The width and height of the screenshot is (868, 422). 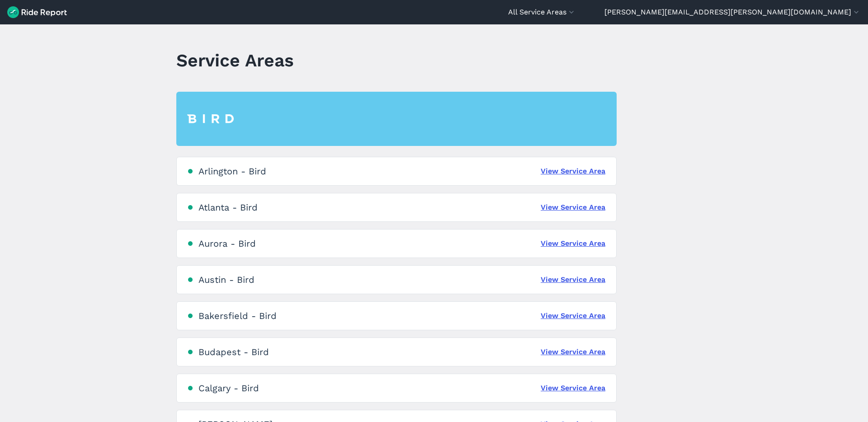 What do you see at coordinates (238, 316) in the screenshot?
I see `div: Bakersfield - Bird` at bounding box center [238, 316].